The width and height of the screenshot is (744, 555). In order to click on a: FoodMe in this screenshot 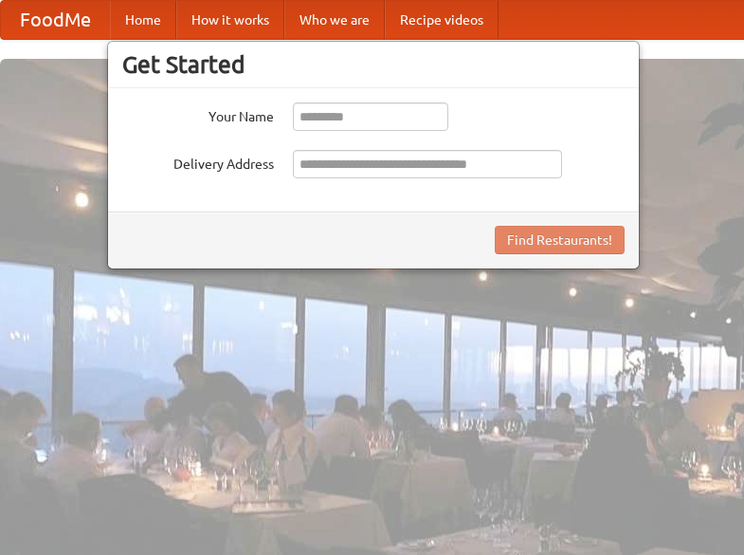, I will do `click(55, 20)`.